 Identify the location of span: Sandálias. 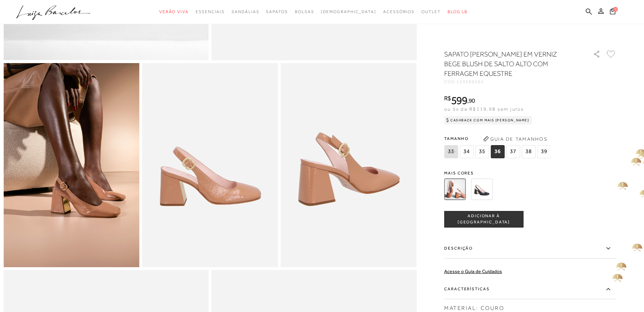
(245, 12).